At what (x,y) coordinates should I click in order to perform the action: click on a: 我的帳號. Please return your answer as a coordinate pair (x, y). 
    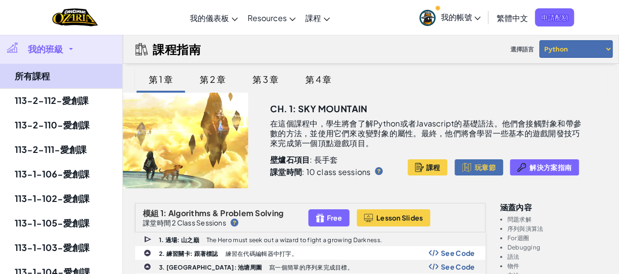
    Looking at the image, I should click on (450, 17).